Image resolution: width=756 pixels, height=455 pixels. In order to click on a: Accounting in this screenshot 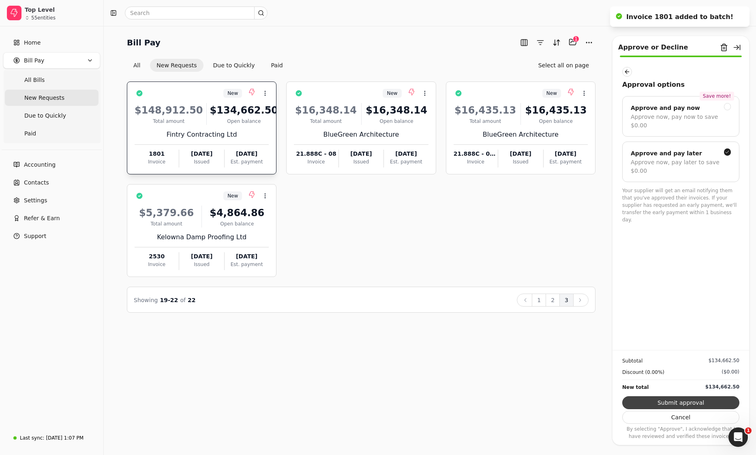, I will do `click(51, 165)`.